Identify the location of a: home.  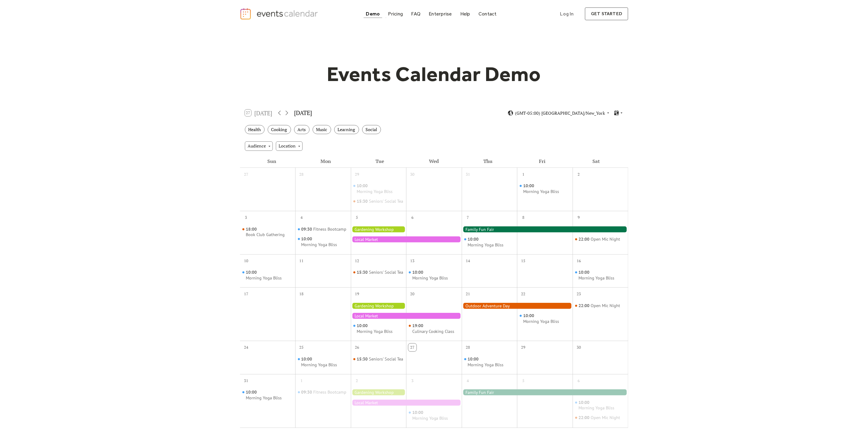
(280, 14).